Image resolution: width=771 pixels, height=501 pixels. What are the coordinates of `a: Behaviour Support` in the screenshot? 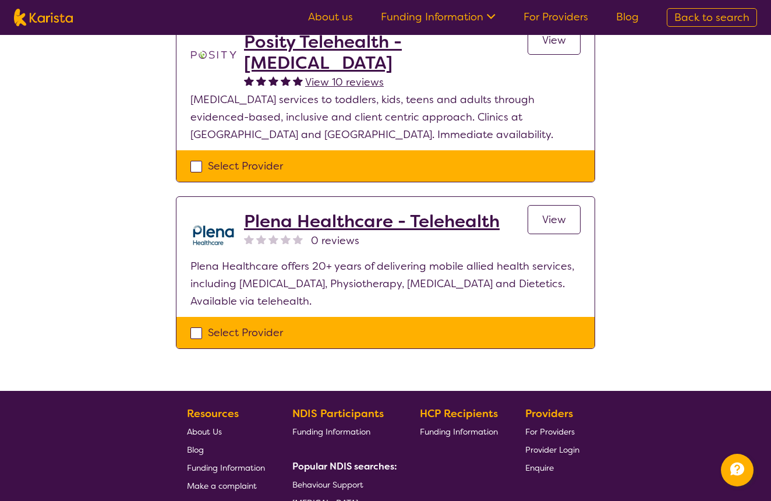 It's located at (343, 484).